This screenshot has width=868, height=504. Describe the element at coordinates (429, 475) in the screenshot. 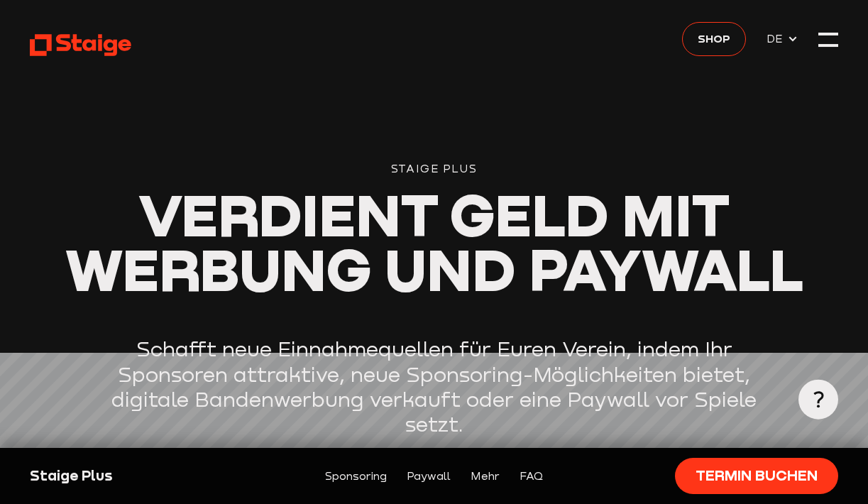

I see `a: Paywall` at that location.